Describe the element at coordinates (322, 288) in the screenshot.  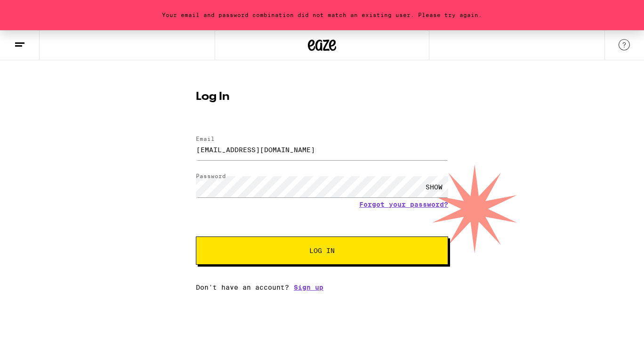
I see `div: Don't have an account?` at that location.